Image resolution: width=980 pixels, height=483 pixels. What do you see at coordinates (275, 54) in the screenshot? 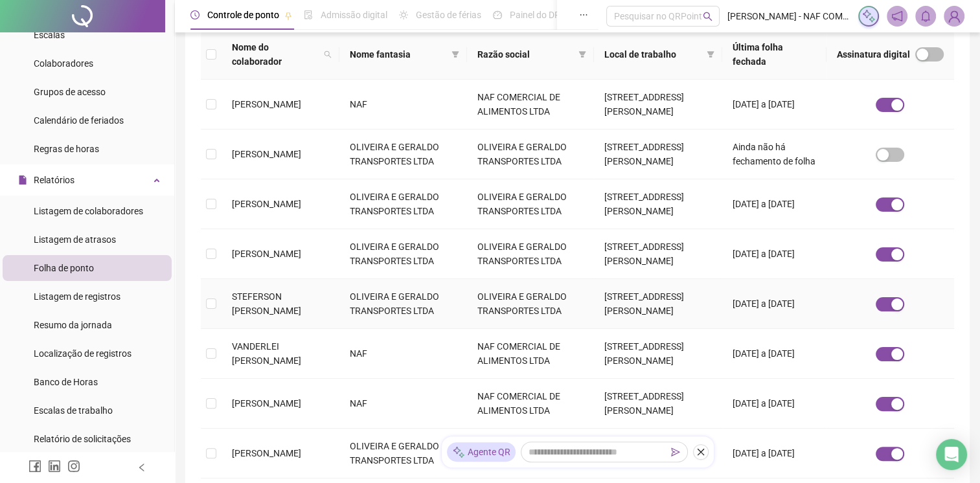
I see `span: Nome do colaborador` at bounding box center [275, 54].